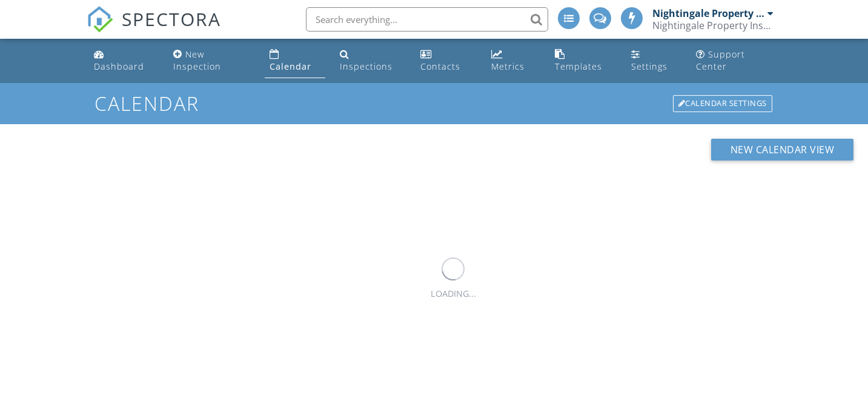  Describe the element at coordinates (370, 61) in the screenshot. I see `a: Inspections` at that location.